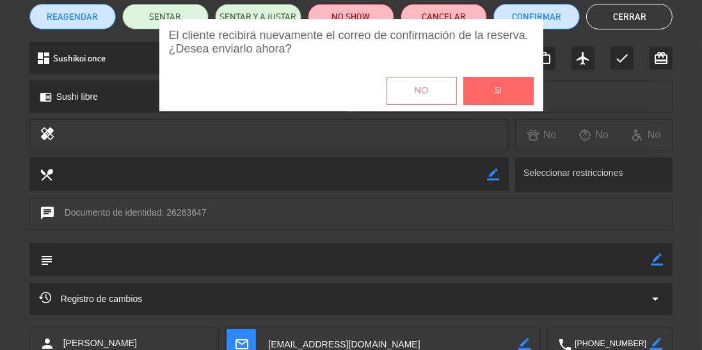 The width and height of the screenshot is (702, 350). What do you see at coordinates (351, 35) in the screenshot?
I see `span: El cliente recibirá nuevamente el correo de confirmación de la reserva.` at bounding box center [351, 35].